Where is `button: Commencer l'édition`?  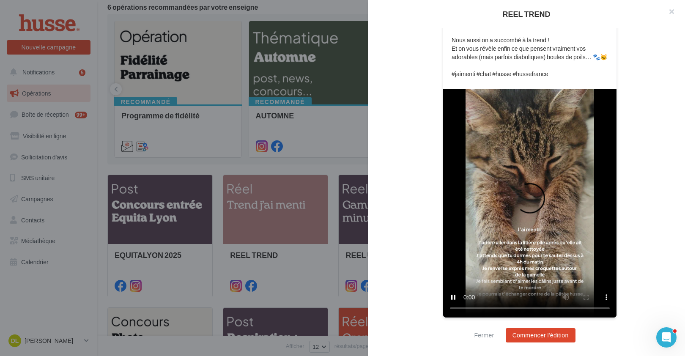 button: Commencer l'édition is located at coordinates (540, 335).